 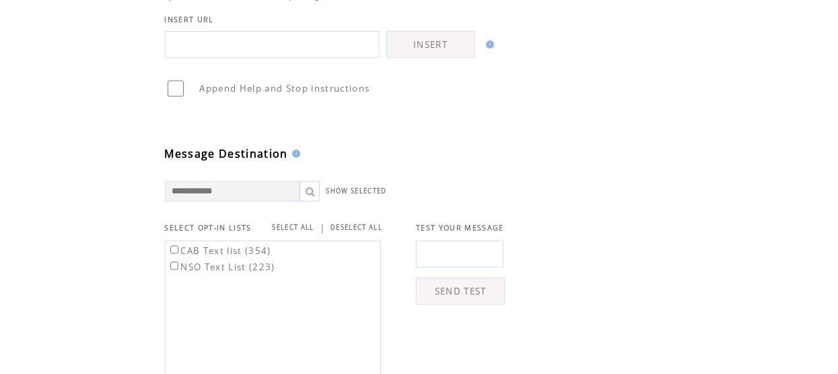 What do you see at coordinates (460, 228) in the screenshot?
I see `span: TEST YOUR MESSAGE` at bounding box center [460, 228].